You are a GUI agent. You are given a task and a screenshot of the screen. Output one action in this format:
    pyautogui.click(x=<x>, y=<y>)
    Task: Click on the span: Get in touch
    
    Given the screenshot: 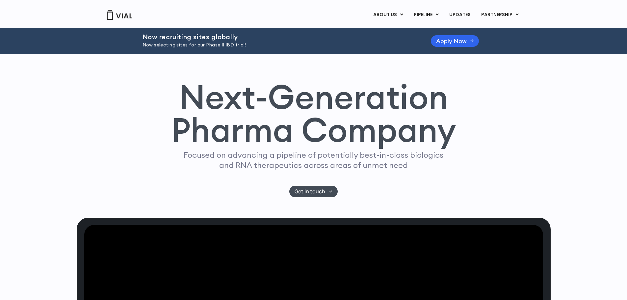 What is the action you would take?
    pyautogui.click(x=310, y=191)
    